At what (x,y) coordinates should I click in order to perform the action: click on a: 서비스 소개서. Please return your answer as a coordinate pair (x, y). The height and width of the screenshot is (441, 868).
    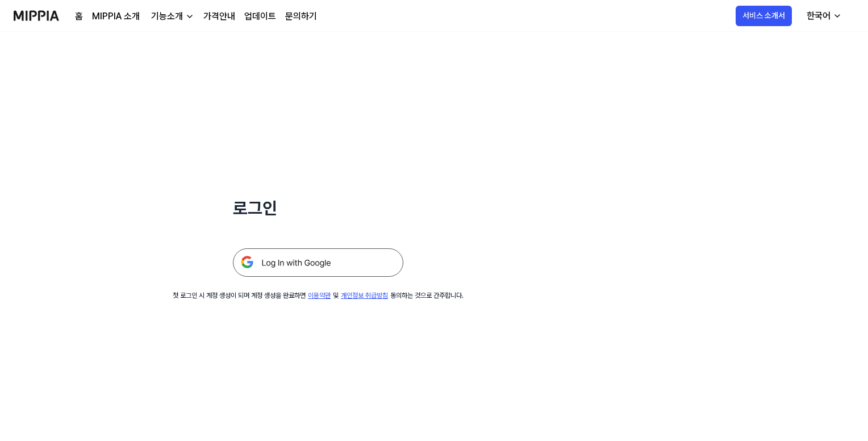
    Looking at the image, I should click on (764, 16).